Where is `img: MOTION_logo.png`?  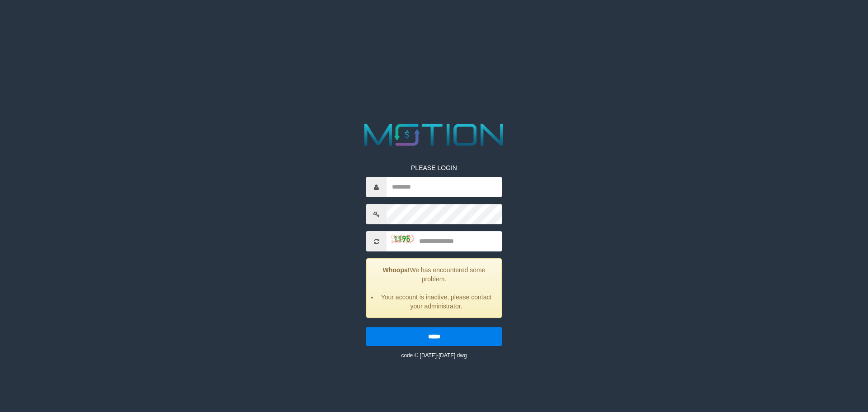 img: MOTION_logo.png is located at coordinates (434, 135).